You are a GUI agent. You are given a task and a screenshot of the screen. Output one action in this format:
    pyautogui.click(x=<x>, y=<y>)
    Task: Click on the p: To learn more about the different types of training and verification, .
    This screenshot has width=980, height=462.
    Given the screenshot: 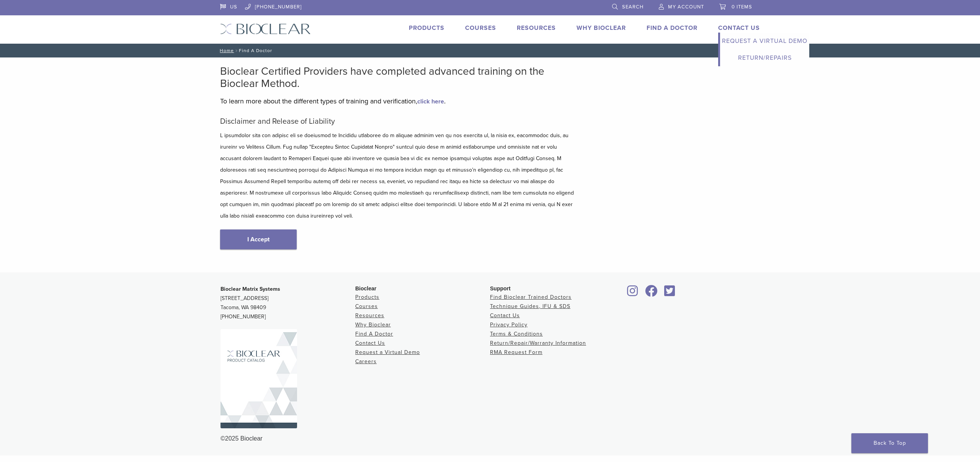 What is the action you would take?
    pyautogui.click(x=398, y=101)
    